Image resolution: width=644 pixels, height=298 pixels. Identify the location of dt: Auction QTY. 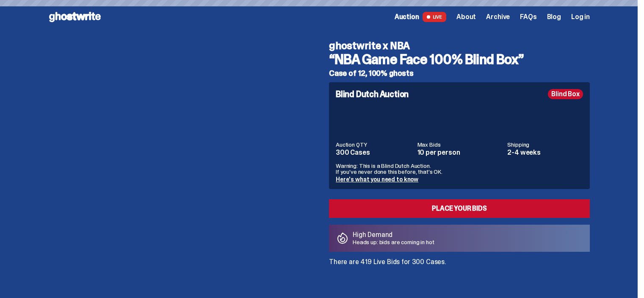
(374, 145).